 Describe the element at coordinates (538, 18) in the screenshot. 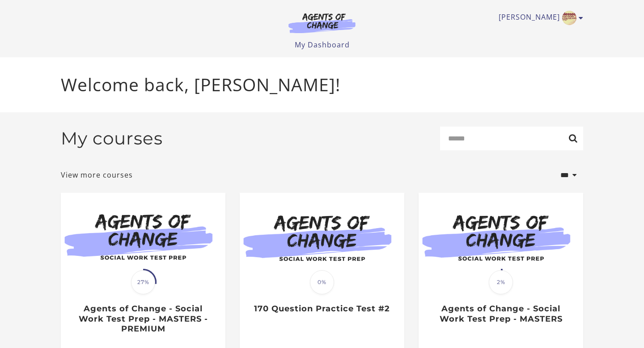

I see `a: Toggle menu` at that location.